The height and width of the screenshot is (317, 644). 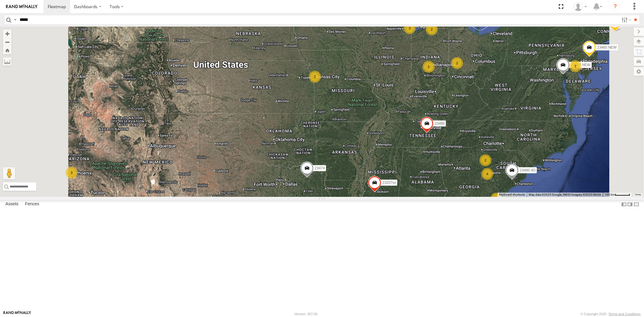 I want to click on span: 23480, so click(x=439, y=124).